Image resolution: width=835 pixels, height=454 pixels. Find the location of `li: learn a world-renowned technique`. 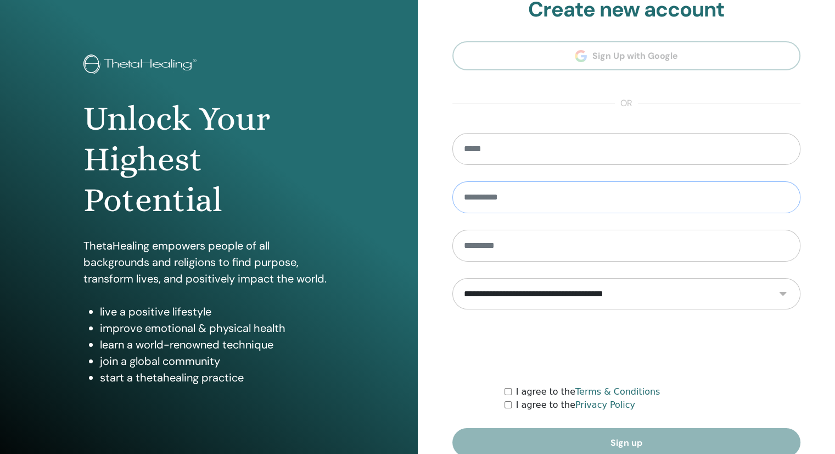

li: learn a world-renowned technique is located at coordinates (217, 344).